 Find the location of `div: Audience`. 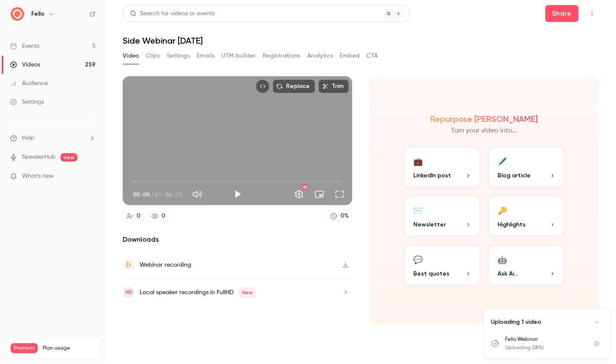

div: Audience is located at coordinates (29, 84).